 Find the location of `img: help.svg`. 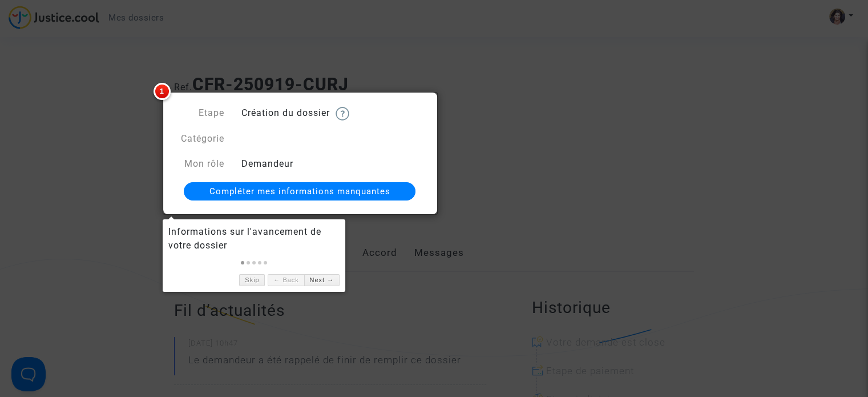

img: help.svg is located at coordinates (343, 113).